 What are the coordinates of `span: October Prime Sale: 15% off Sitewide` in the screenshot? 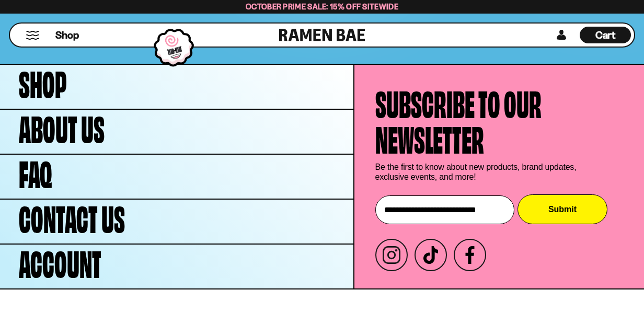 It's located at (322, 7).